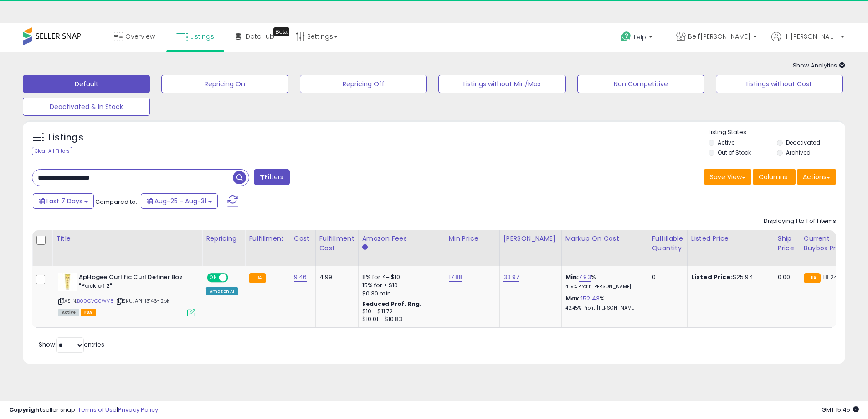  Describe the element at coordinates (68, 283) in the screenshot. I see `img: 310lkgoQ-PL._SL40_.jpg` at that location.